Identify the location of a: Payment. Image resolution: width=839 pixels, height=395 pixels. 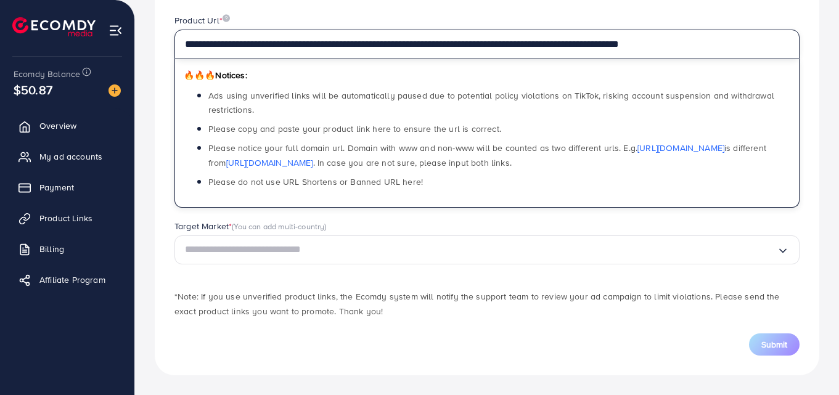
(67, 187).